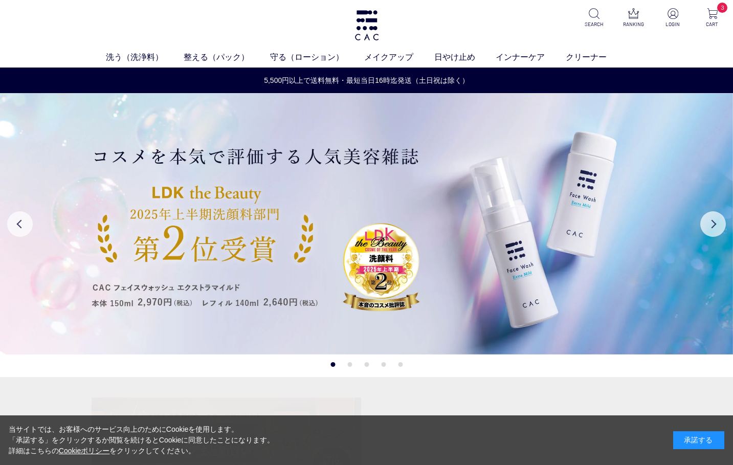 This screenshot has height=465, width=733. Describe the element at coordinates (712, 18) in the screenshot. I see `a: 3 CART` at that location.